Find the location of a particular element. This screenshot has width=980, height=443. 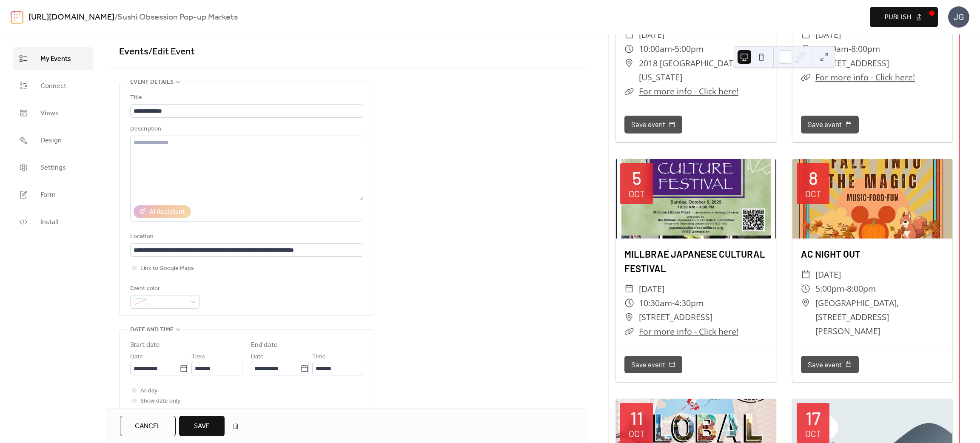

span: Cancel is located at coordinates (147, 427).